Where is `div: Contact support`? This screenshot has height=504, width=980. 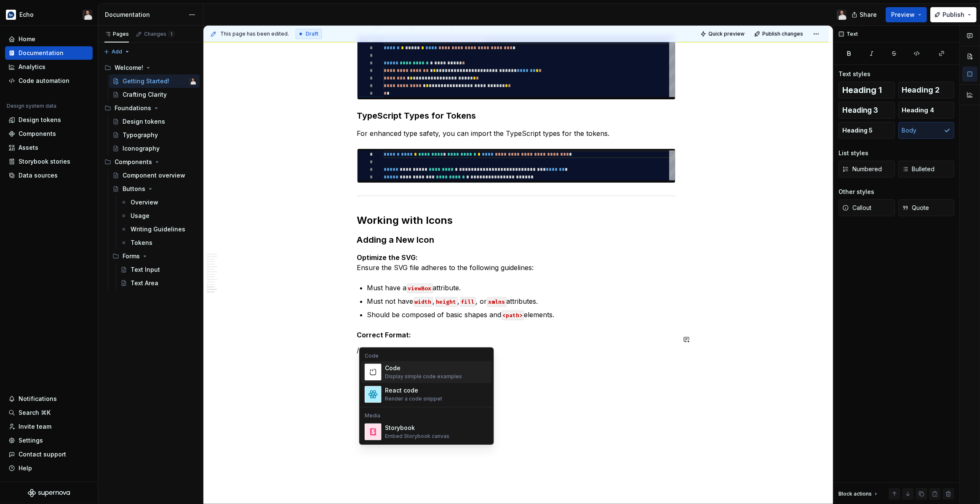 div: Contact support is located at coordinates (42, 454).